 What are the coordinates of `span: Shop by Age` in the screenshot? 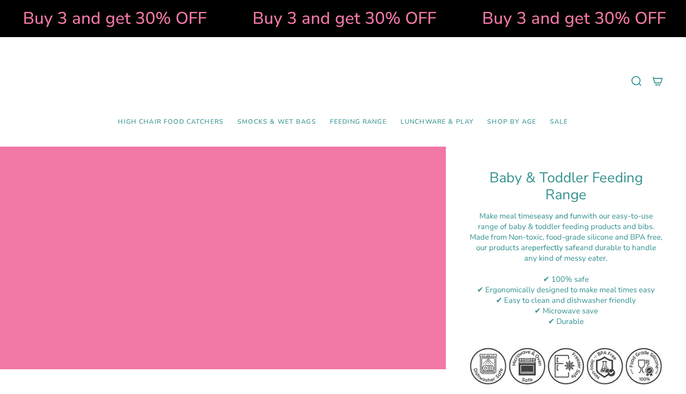 It's located at (511, 122).